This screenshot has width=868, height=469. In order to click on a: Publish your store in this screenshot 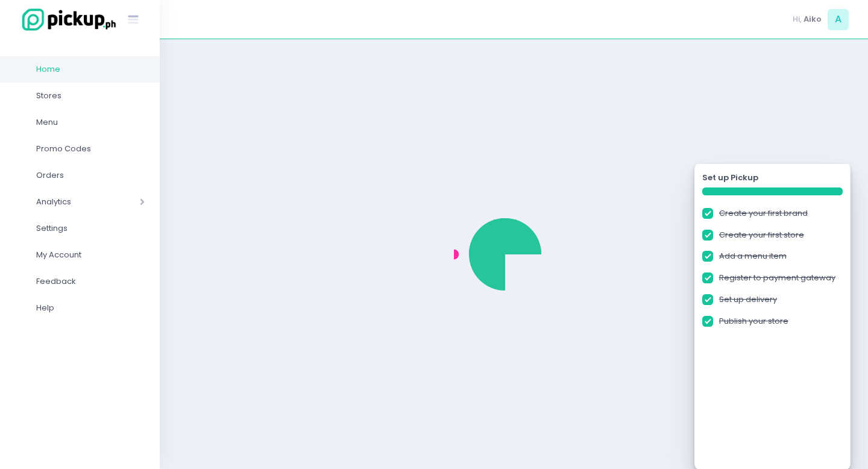, I will do `click(753, 321)`.